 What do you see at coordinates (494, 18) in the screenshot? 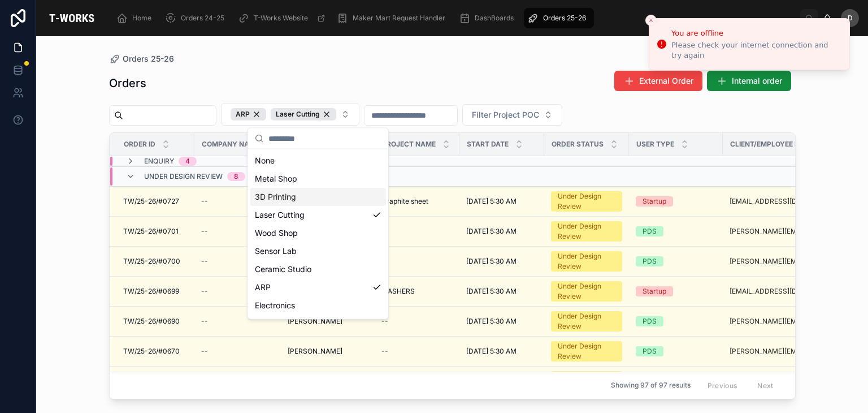
I see `span: DashBoards` at bounding box center [494, 18].